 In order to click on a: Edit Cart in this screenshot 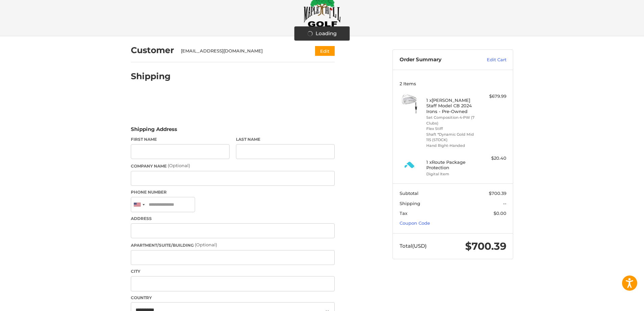, I will do `click(489, 60)`.